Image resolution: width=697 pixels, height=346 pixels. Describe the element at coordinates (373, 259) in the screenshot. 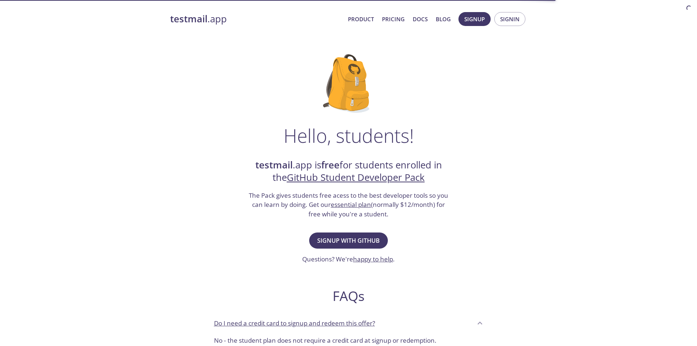

I see `a: happy to help` at that location.